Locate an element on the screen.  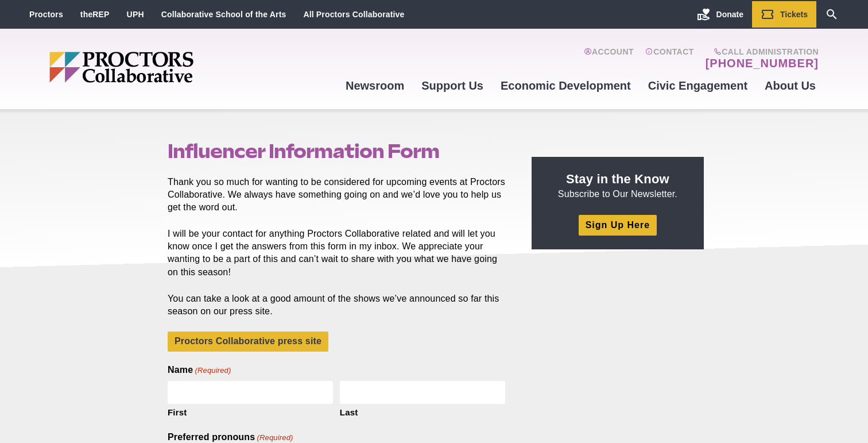
a: Account is located at coordinates (609, 59).